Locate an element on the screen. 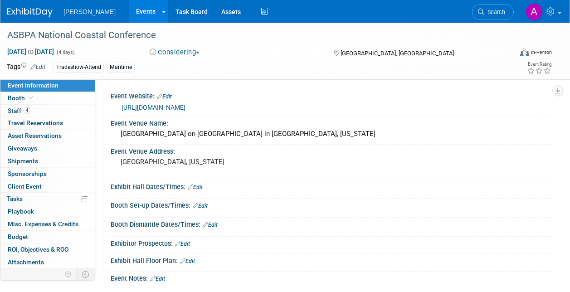 This screenshot has width=570, height=292. span: 4 is located at coordinates (27, 110).